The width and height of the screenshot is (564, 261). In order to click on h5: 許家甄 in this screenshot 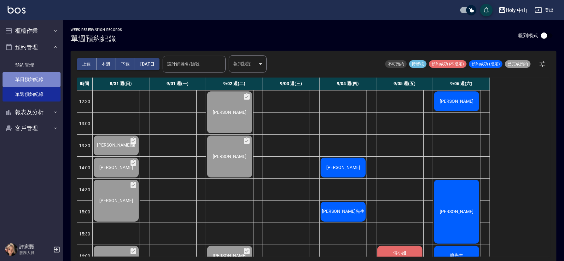, I will do `click(35, 247)`.